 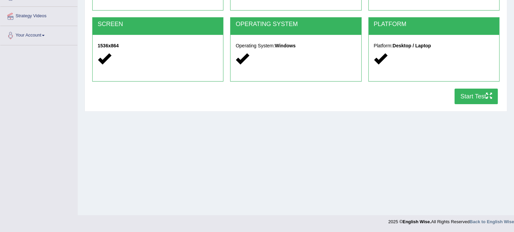 What do you see at coordinates (285, 46) in the screenshot?
I see `strong: Windows` at bounding box center [285, 46].